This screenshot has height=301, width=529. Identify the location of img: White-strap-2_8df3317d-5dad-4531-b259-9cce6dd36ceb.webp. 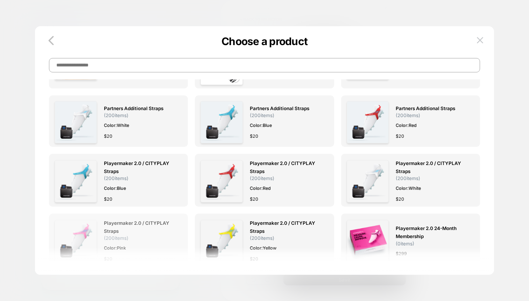
(368, 181).